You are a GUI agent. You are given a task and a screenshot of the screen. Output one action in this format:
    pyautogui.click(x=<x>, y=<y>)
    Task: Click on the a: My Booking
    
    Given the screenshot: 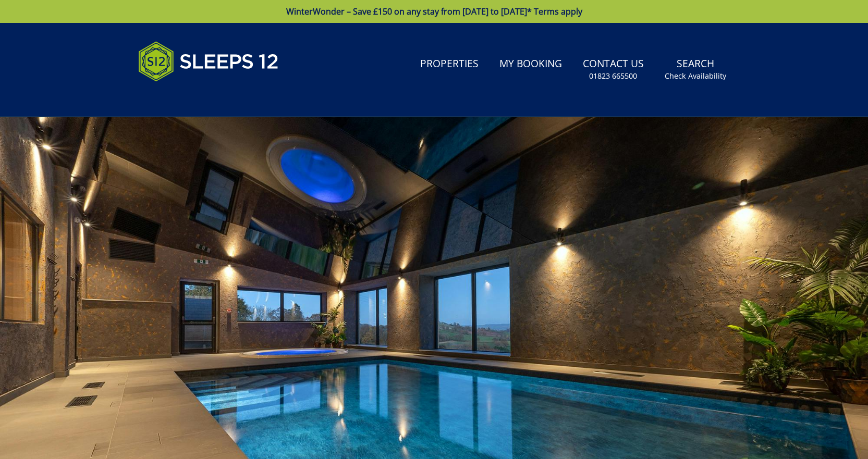 What is the action you would take?
    pyautogui.click(x=531, y=64)
    